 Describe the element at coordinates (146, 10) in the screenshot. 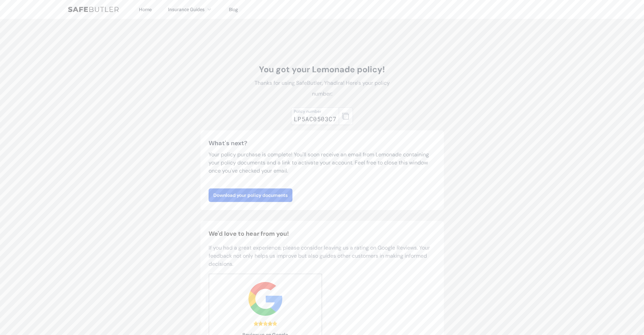

I see `a: Home` at that location.